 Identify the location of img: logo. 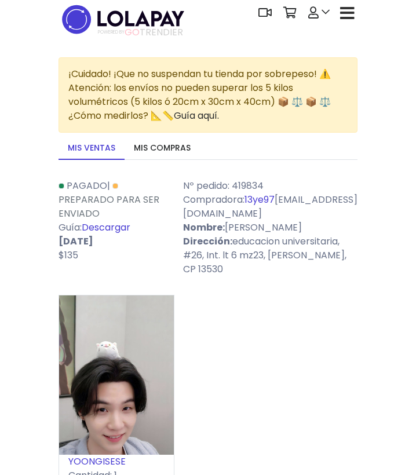
(123, 19).